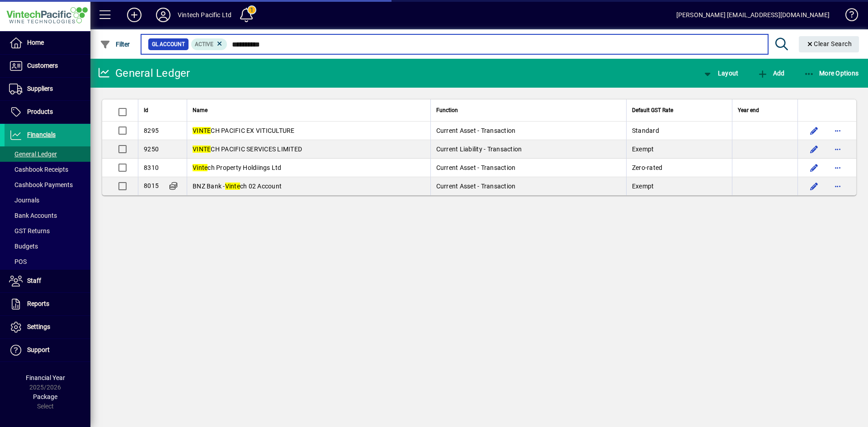 Image resolution: width=868 pixels, height=427 pixels. I want to click on mat-chip: Activation Status: Active, so click(209, 45).